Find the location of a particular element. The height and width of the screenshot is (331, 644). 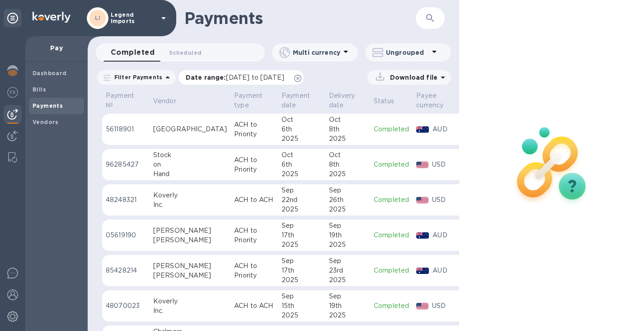

p: 48248321 is located at coordinates (125, 200).